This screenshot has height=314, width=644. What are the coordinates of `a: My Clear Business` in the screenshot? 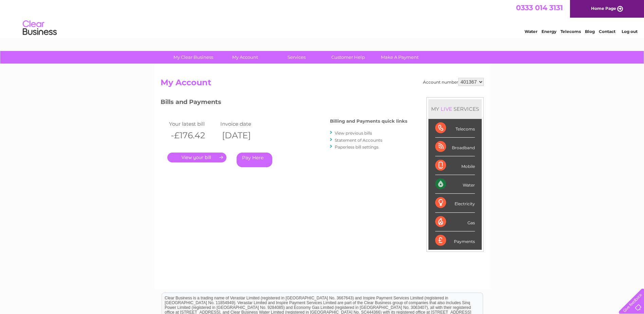 It's located at (193, 57).